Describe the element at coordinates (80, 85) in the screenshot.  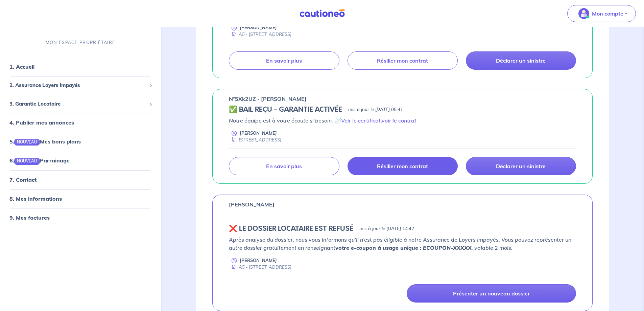
I see `div: 2. Assurance Loyers Impayés` at that location.